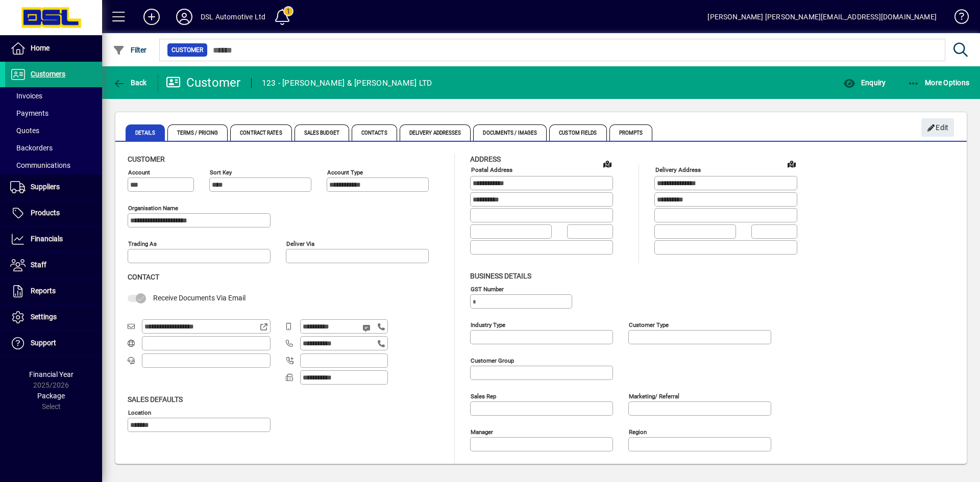 This screenshot has height=482, width=980. I want to click on button: More Options, so click(939, 83).